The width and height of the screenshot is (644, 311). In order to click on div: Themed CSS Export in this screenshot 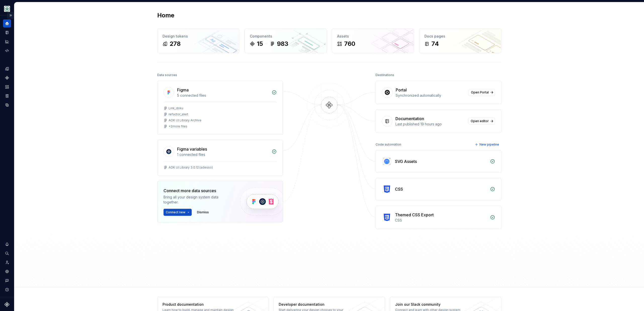, I will do `click(414, 215)`.